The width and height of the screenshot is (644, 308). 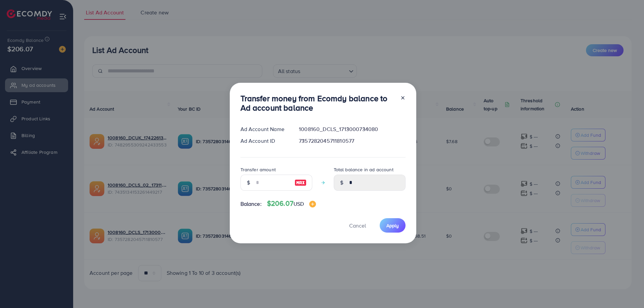 What do you see at coordinates (364, 170) in the screenshot?
I see `label: Total balance in ad account` at bounding box center [364, 170].